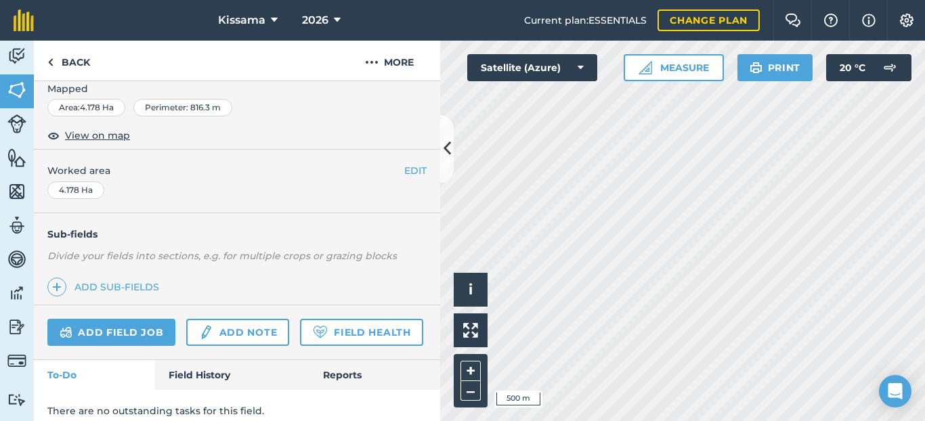  I want to click on p: There are no outstanding tasks for this field., so click(237, 411).